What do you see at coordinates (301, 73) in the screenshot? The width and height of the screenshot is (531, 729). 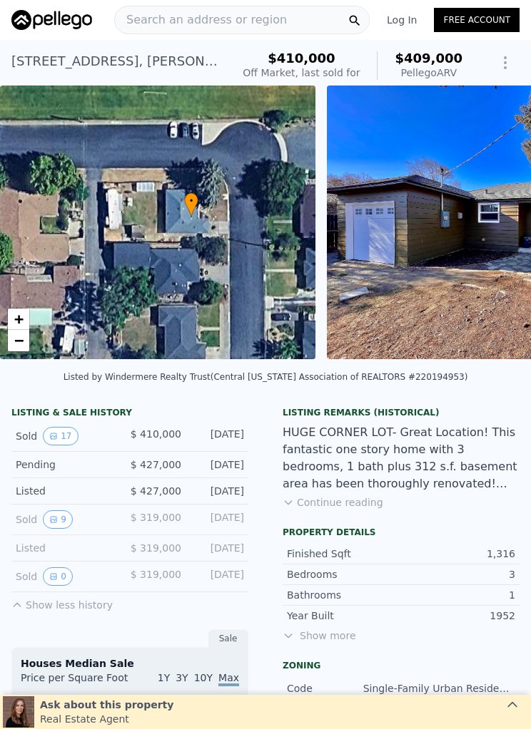 I see `div: Off Market, last sold for` at bounding box center [301, 73].